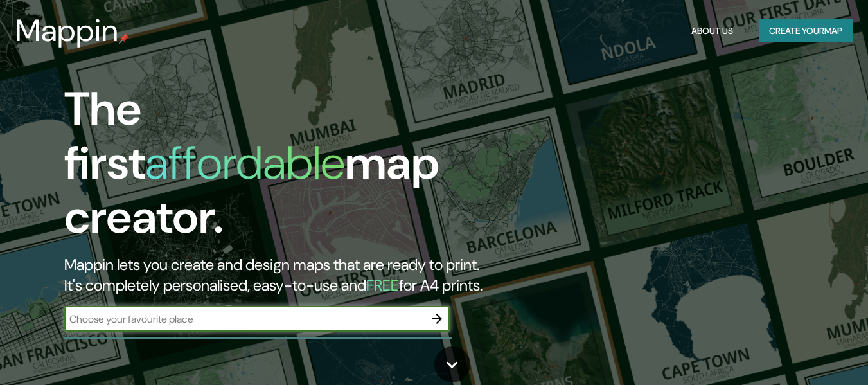 The image size is (868, 385). Describe the element at coordinates (245, 163) in the screenshot. I see `h1: affordable` at that location.